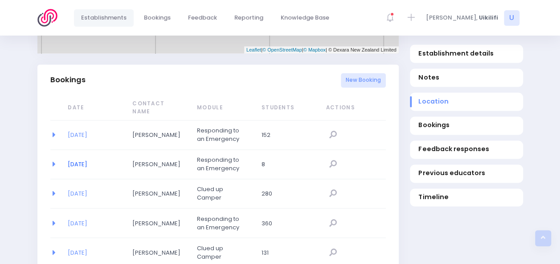 This screenshot has width=560, height=264. What do you see at coordinates (466, 101) in the screenshot?
I see `span: Location` at bounding box center [466, 101].